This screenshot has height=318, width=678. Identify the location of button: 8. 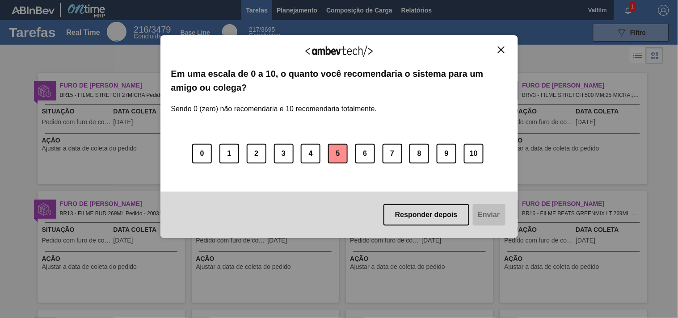
(419, 154).